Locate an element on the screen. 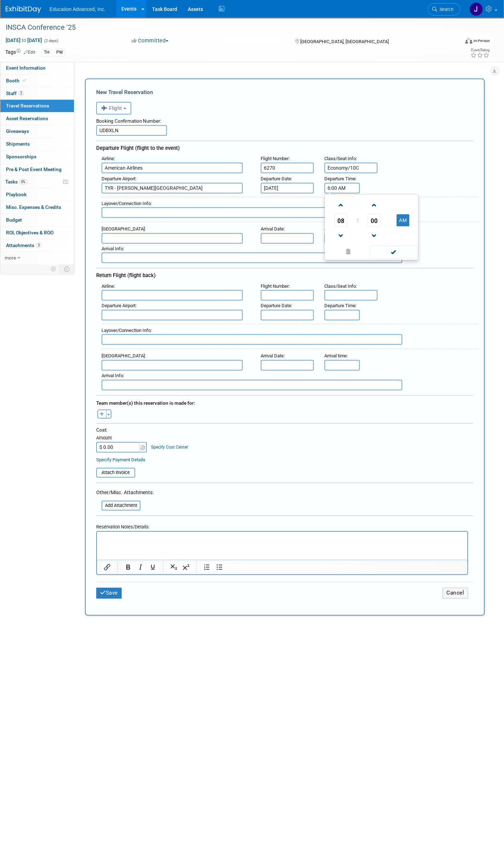 This screenshot has height=848, width=504. a: Budget is located at coordinates (37, 220).